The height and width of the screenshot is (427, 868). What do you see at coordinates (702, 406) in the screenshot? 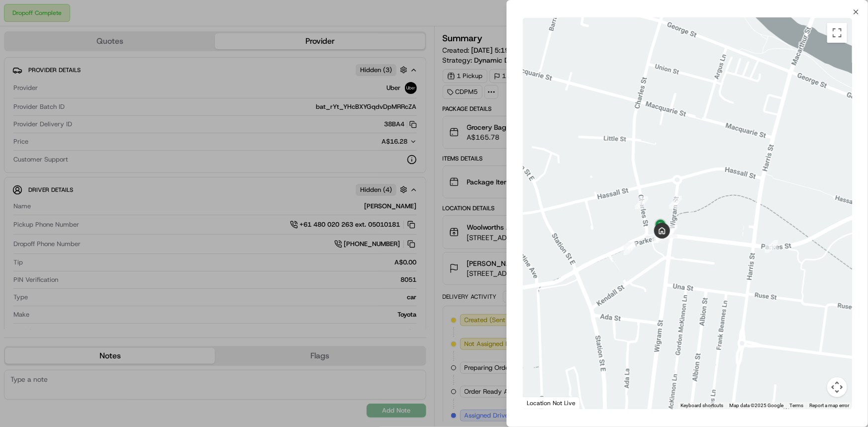
I see `button: Keyboard shortcuts` at bounding box center [702, 406].